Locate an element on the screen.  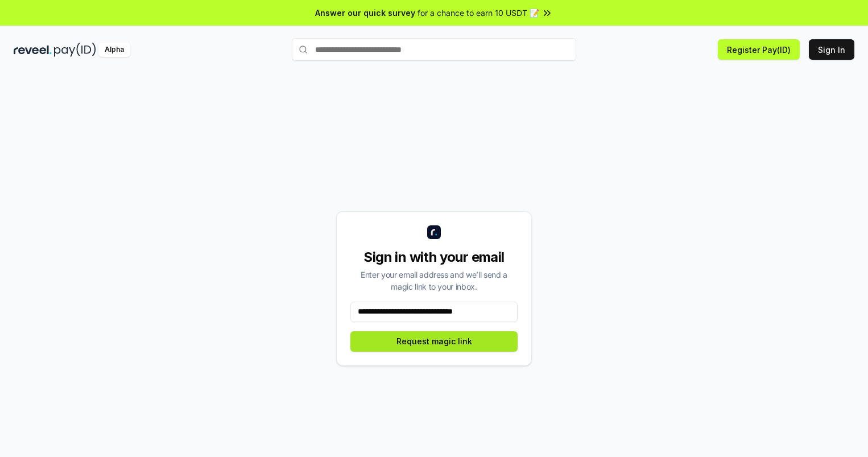
div: Sign in with your email is located at coordinates (434, 257).